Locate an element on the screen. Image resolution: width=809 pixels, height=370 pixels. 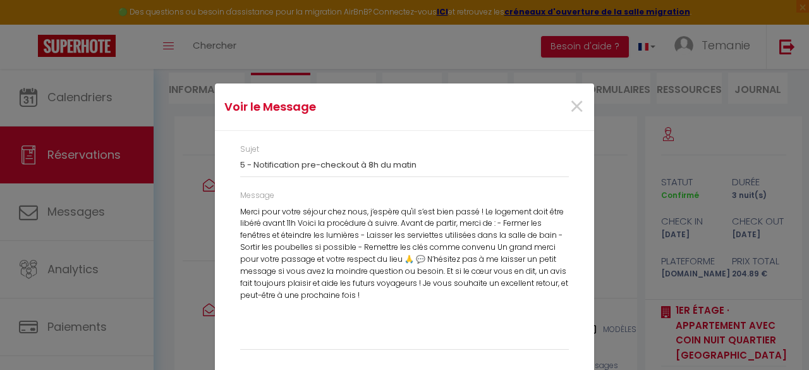
label: Message is located at coordinates (257, 195).